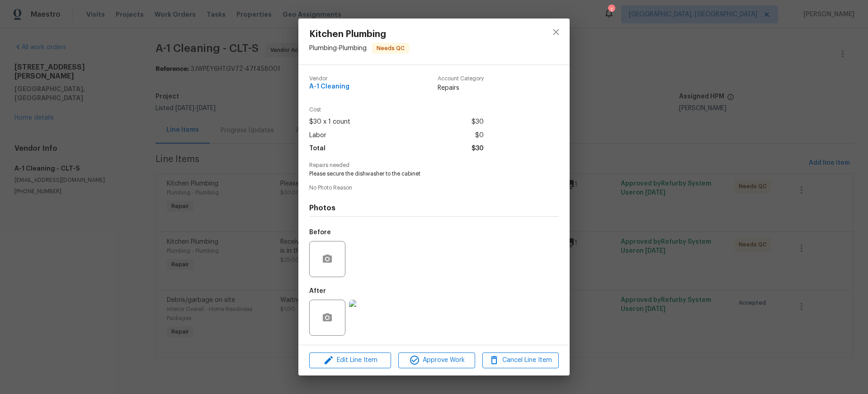  I want to click on span: Plumbing - Plumbing, so click(337, 48).